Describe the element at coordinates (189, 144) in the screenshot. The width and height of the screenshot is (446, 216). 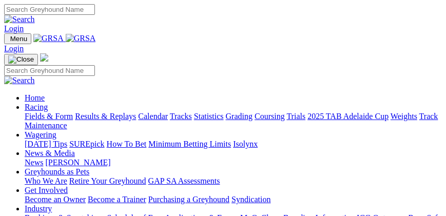
I see `a: Minimum Betting Limits` at that location.